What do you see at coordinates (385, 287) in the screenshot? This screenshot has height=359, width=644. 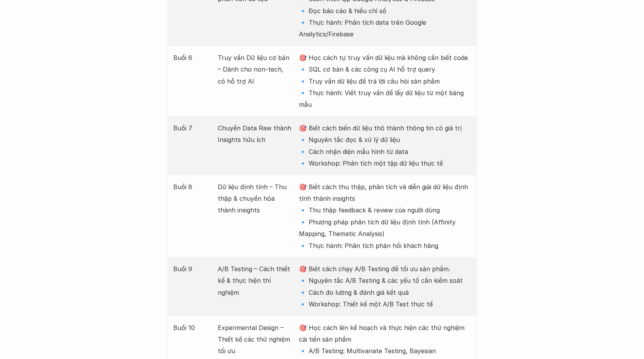 I see `p: 🎯 Biết cách chạy A/B Testing để tối ưu sản phẩm. 🔹 Nguyên tắc A/B Testing & các yếu tố cần kiểm s...` at bounding box center [385, 287].